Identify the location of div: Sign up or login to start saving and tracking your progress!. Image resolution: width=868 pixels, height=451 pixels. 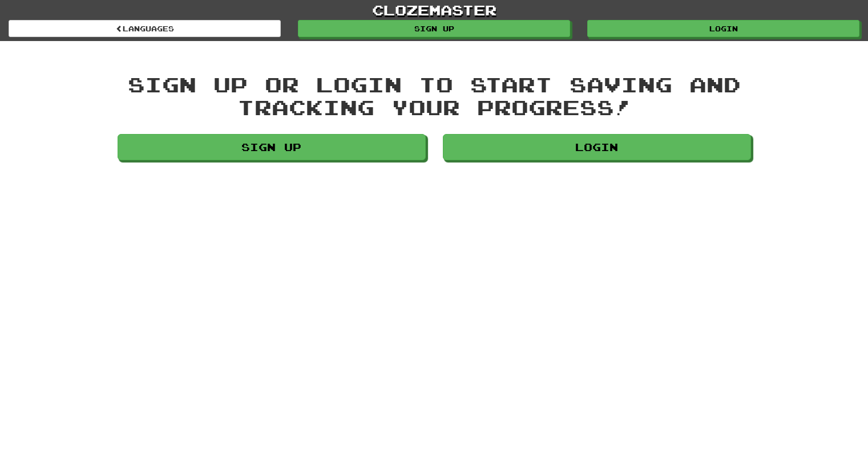
(434, 95).